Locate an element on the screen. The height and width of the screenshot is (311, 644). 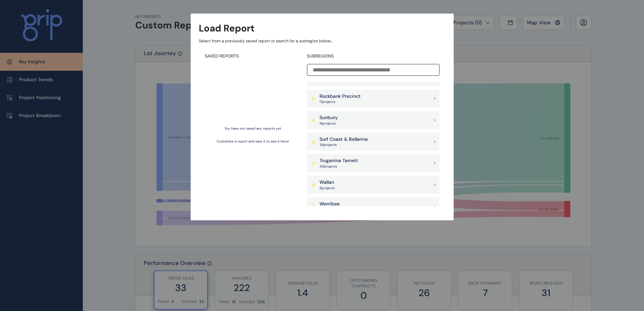
h3: Load Report is located at coordinates (227, 28).